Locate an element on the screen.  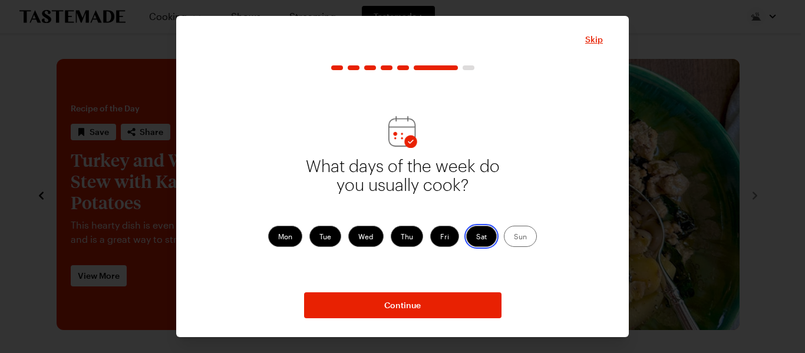
button: Close is located at coordinates (594, 39).